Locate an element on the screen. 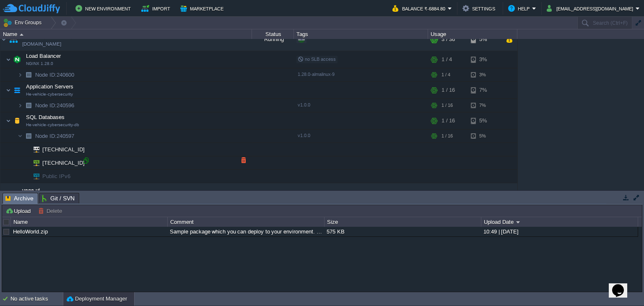 Image resolution: width=644 pixels, height=306 pixels. button: Deployment Manager is located at coordinates (97, 299).